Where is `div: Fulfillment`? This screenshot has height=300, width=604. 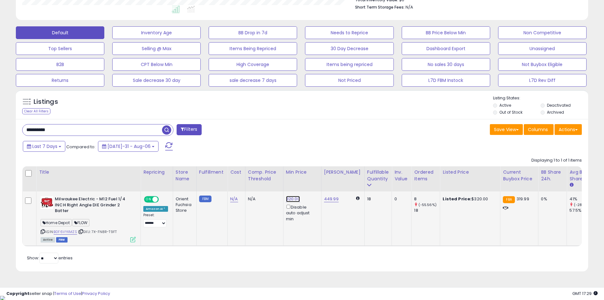
div: Fulfillment is located at coordinates (212, 172).